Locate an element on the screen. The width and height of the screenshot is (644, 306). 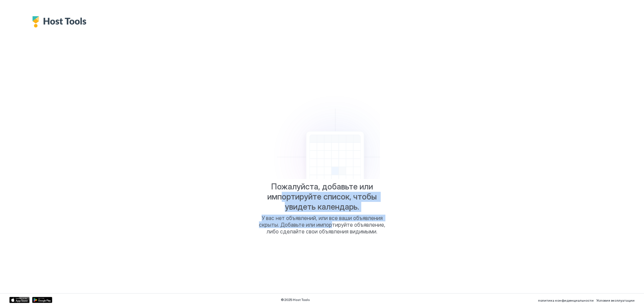
font: У вас нет объявлений, или все ваши объявления скрыты. Добавьте или импортируйте объявление, либо ... is located at coordinates (323, 225).